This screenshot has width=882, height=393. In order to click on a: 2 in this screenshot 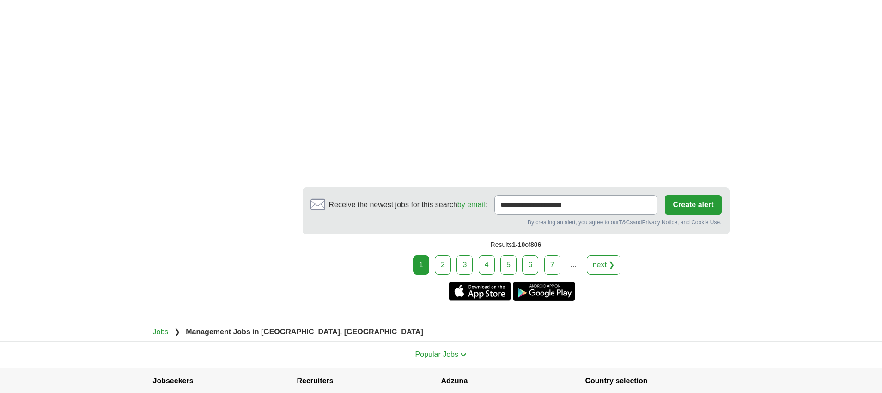, I will do `click(442, 265)`.